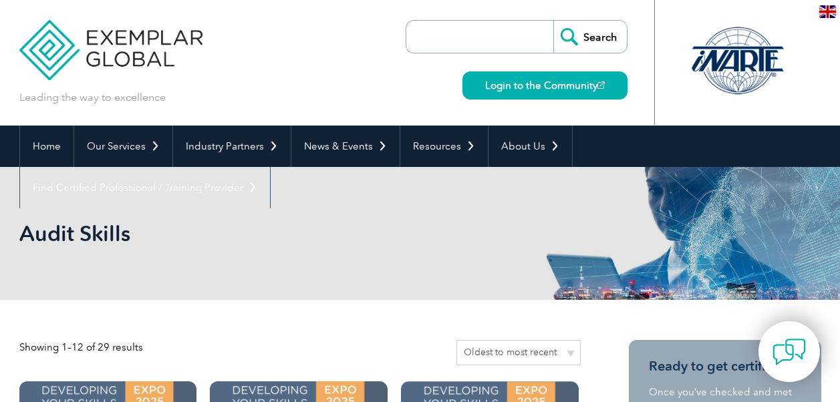 This screenshot has width=840, height=402. Describe the element at coordinates (145, 188) in the screenshot. I see `a: Find Certified Professional / Training Provider` at that location.